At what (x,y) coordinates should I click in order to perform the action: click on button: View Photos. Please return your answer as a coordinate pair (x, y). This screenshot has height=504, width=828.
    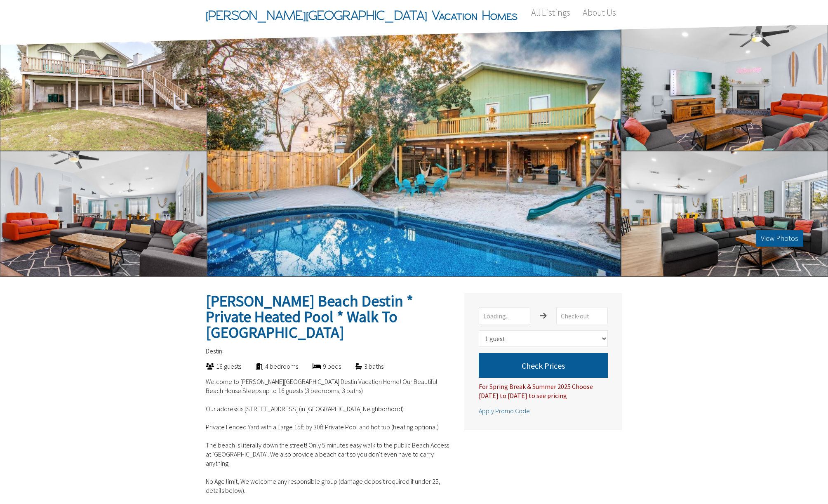
    Looking at the image, I should click on (780, 238).